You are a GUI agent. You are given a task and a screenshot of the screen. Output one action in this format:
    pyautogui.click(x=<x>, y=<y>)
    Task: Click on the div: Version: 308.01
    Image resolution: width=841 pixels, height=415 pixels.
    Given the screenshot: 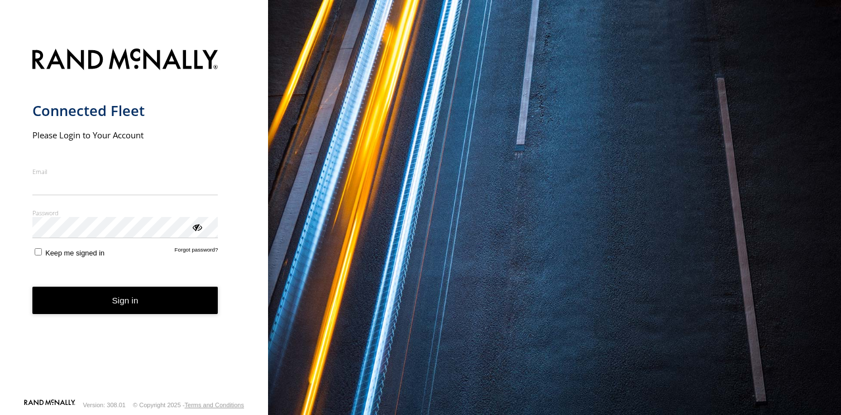 What is the action you would take?
    pyautogui.click(x=104, y=405)
    